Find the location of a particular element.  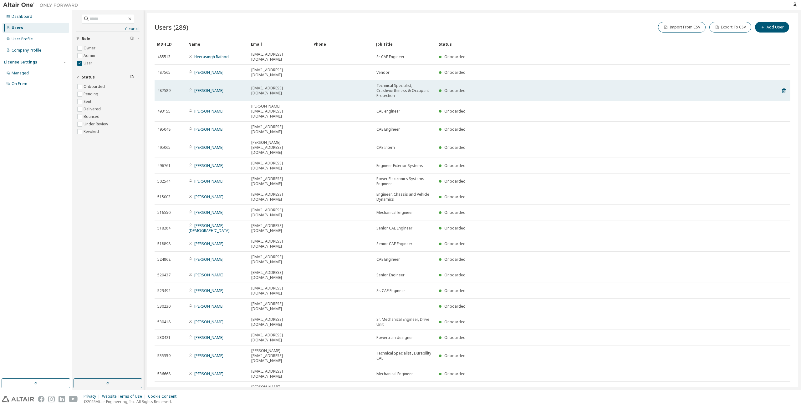

div: Privacy is located at coordinates (93, 397).